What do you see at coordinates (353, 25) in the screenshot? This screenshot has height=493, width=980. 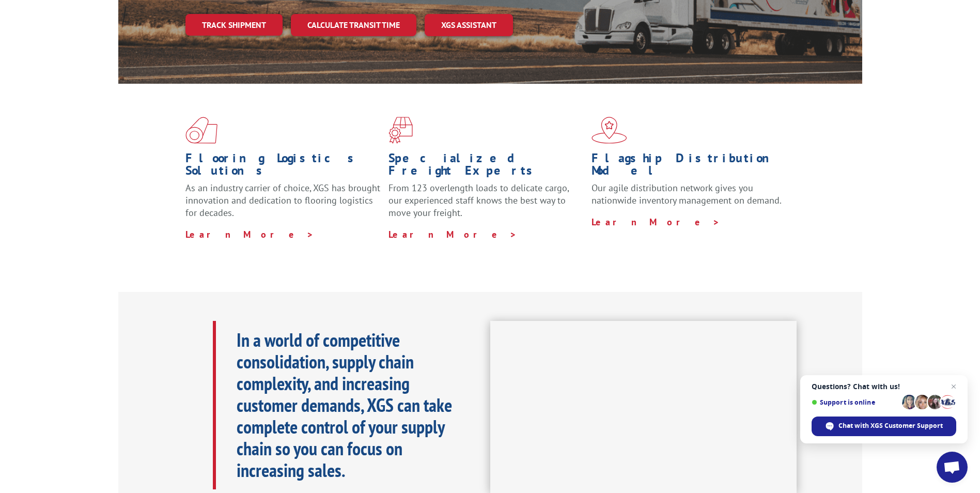 I see `a: Calculate transit time` at bounding box center [353, 25].